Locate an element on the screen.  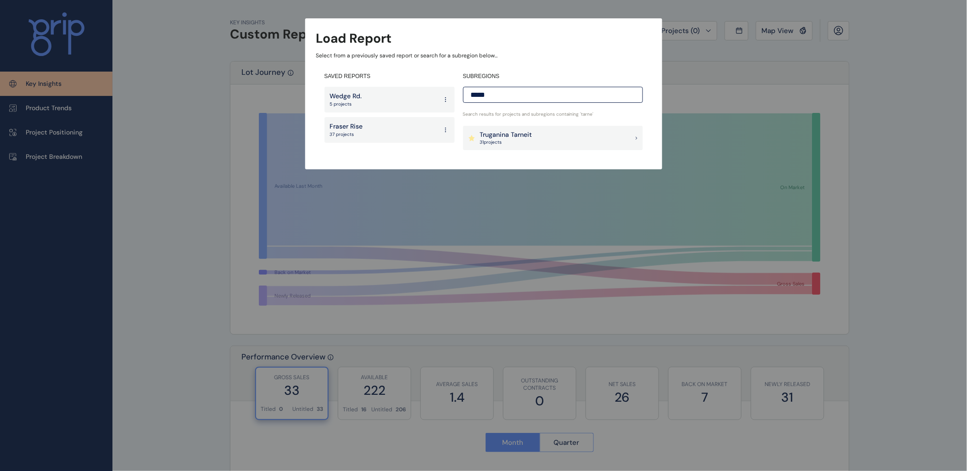
h4: SUBREGIONS is located at coordinates (553, 76).